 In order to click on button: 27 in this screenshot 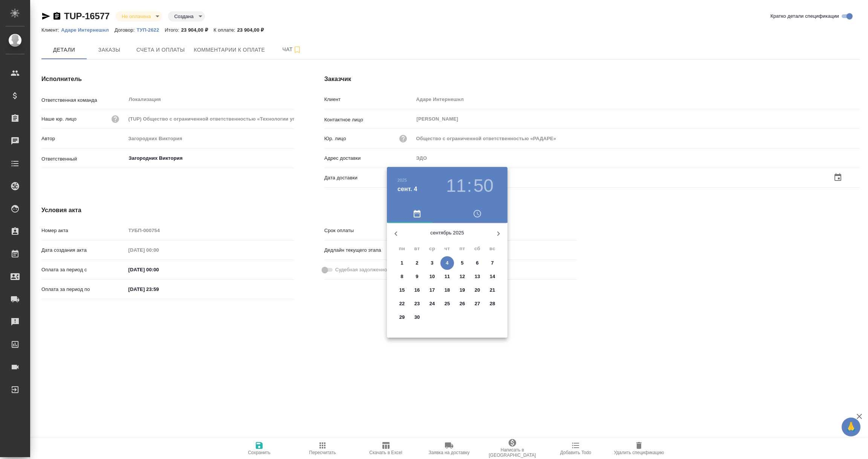, I will do `click(478, 304)`.